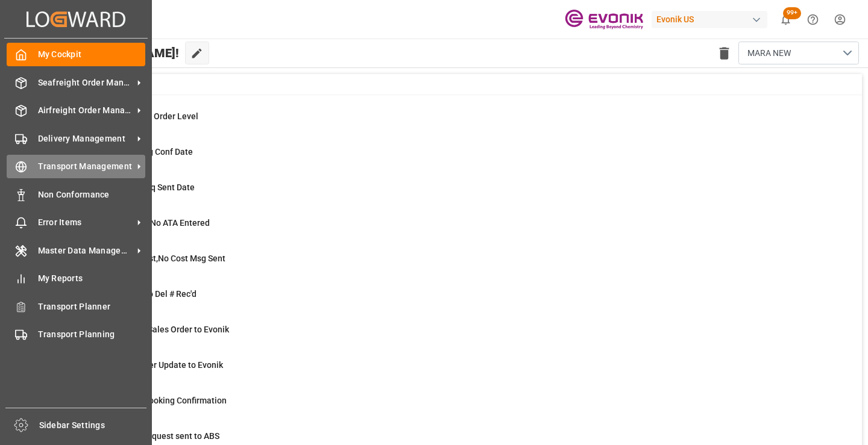 The height and width of the screenshot is (445, 868). Describe the element at coordinates (156, 436) in the screenshot. I see `span: Pending Bkg Request sent to ABS` at that location.